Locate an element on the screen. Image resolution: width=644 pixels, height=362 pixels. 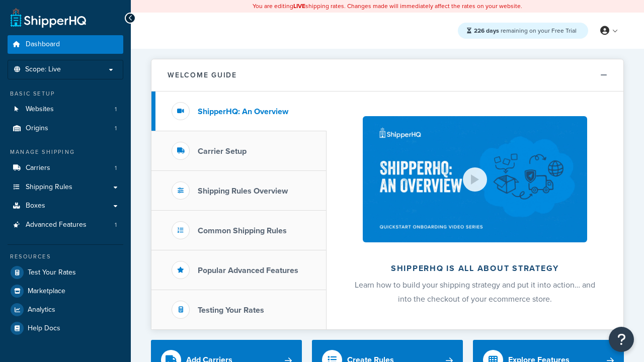
a: Help Docs is located at coordinates (66, 328).